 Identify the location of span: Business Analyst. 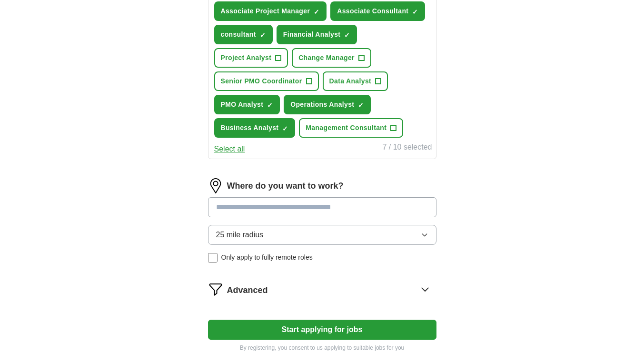
(250, 127).